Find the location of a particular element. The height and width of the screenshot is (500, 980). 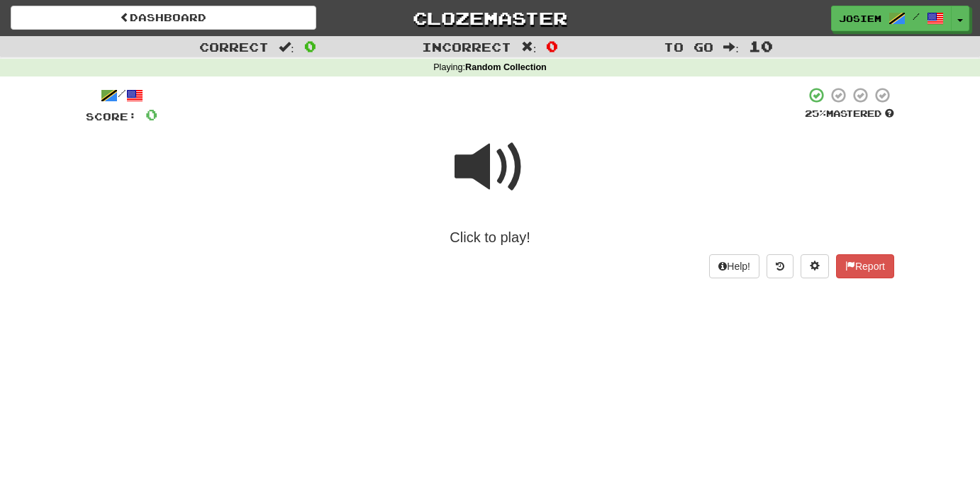

a: JosieM / is located at coordinates (891, 18).